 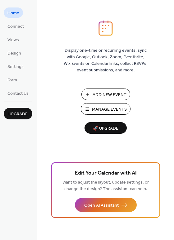 I want to click on button: Upgrade, so click(x=18, y=113).